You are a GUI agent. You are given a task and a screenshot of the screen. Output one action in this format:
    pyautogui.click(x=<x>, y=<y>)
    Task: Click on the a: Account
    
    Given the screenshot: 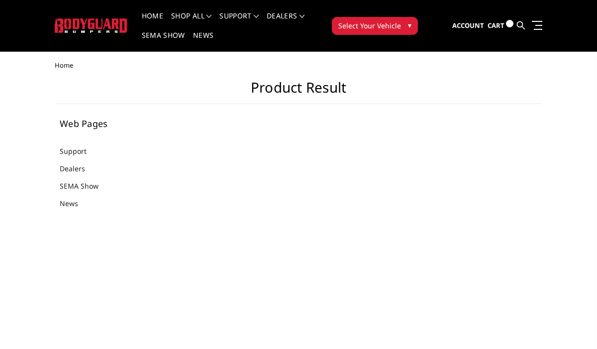 What is the action you would take?
    pyautogui.click(x=468, y=26)
    